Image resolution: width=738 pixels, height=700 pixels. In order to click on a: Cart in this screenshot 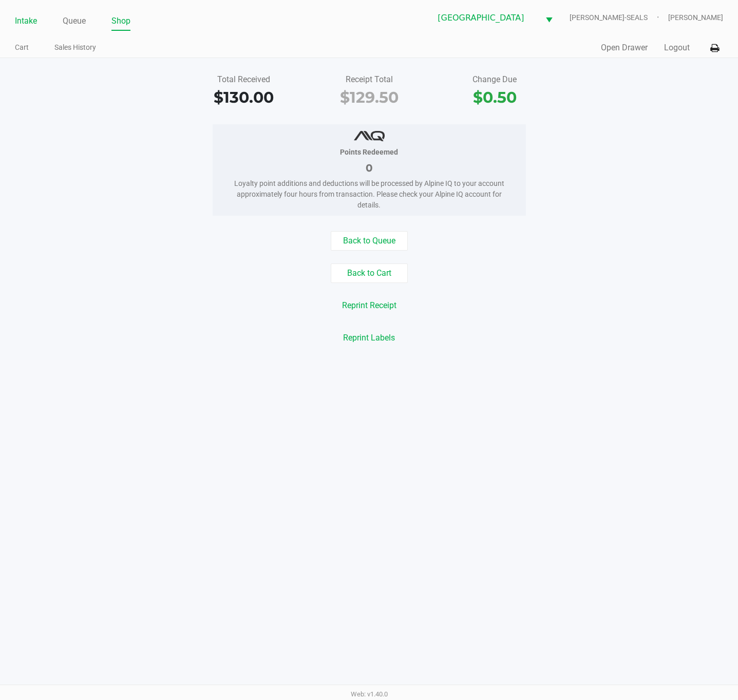, I will do `click(22, 47)`.